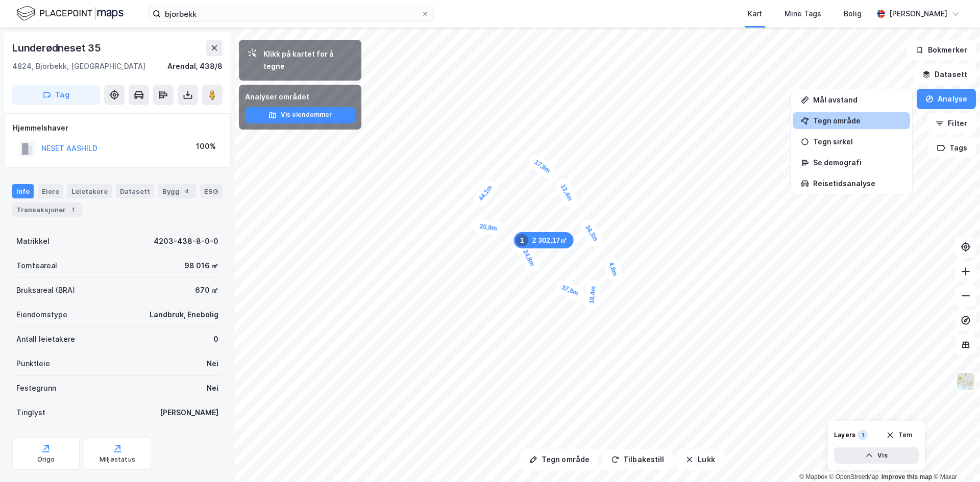 The height and width of the screenshot is (482, 980). Describe the element at coordinates (33, 364) in the screenshot. I see `div: Punktleie` at that location.